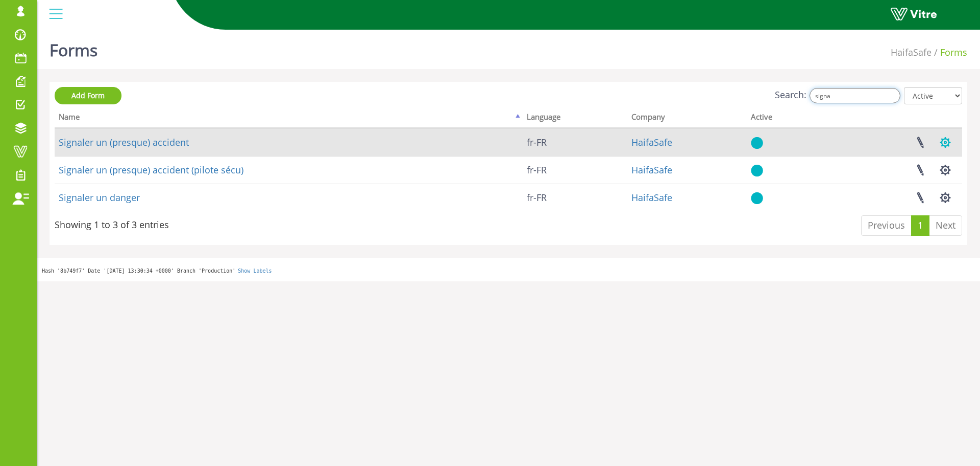 The image size is (980, 466). Describe the element at coordinates (112, 223) in the screenshot. I see `div: Showing 1 to 3 of 3 entries` at that location.